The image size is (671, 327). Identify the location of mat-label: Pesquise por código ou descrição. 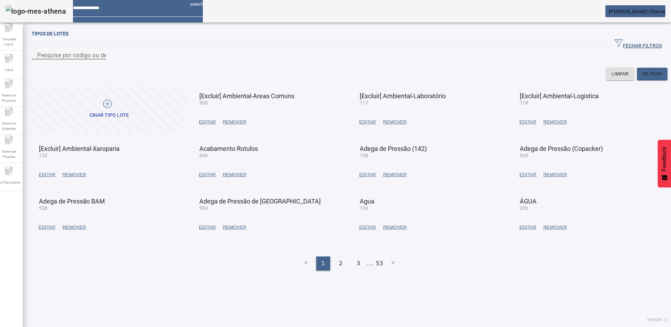
(81, 55).